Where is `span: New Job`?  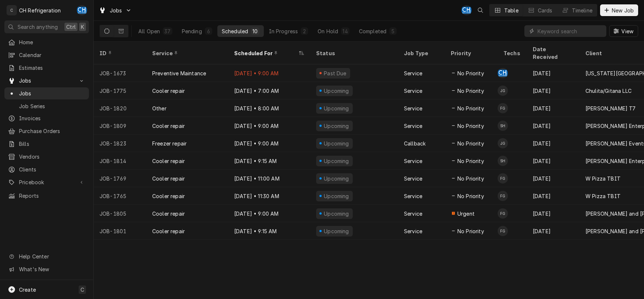
span: New Job is located at coordinates (623, 10).